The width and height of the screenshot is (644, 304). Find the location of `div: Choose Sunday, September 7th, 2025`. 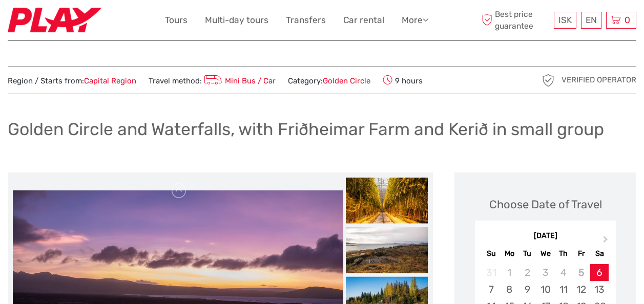

div: Choose Sunday, September 7th, 2025 is located at coordinates (491, 289).